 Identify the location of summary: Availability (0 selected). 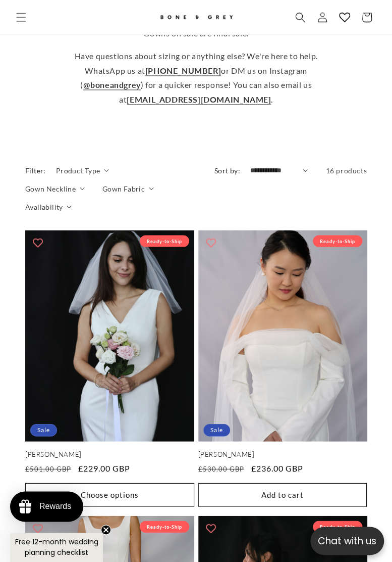
(49, 206).